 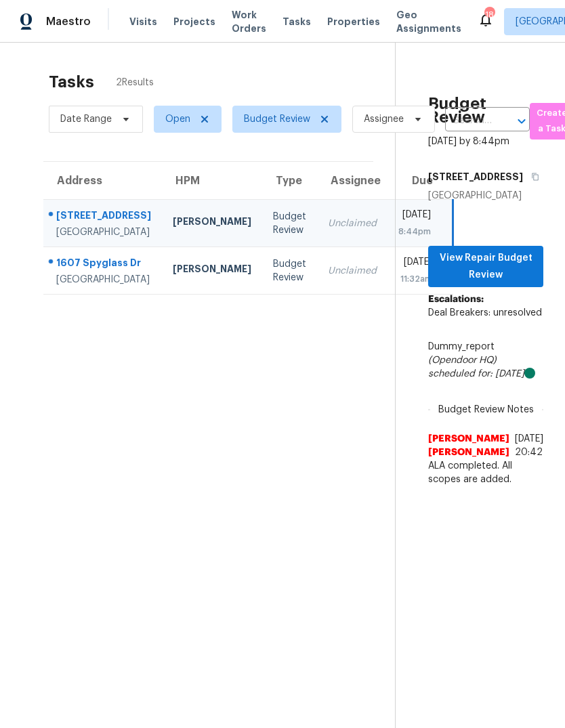 What do you see at coordinates (486, 110) in the screenshot?
I see `h2: Budget Review` at bounding box center [486, 110].